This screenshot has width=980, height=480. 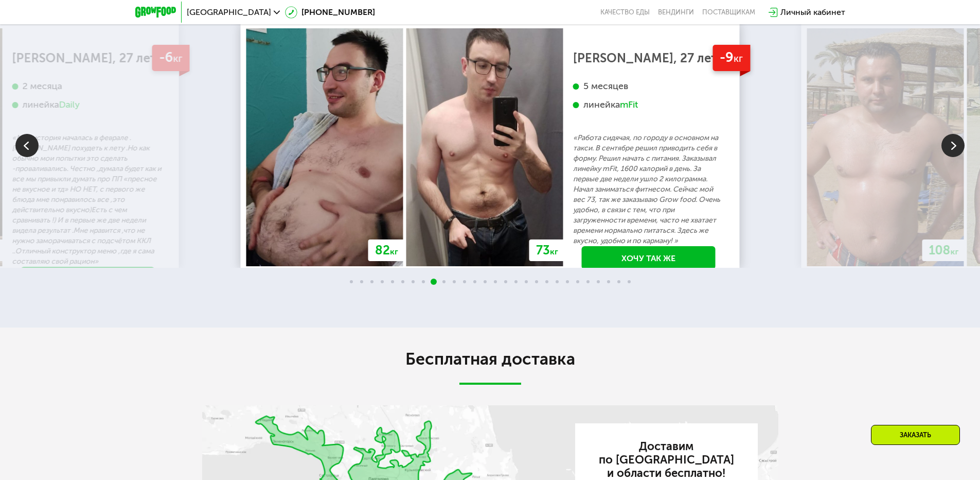 I want to click on div: 2 месяца, so click(x=88, y=86).